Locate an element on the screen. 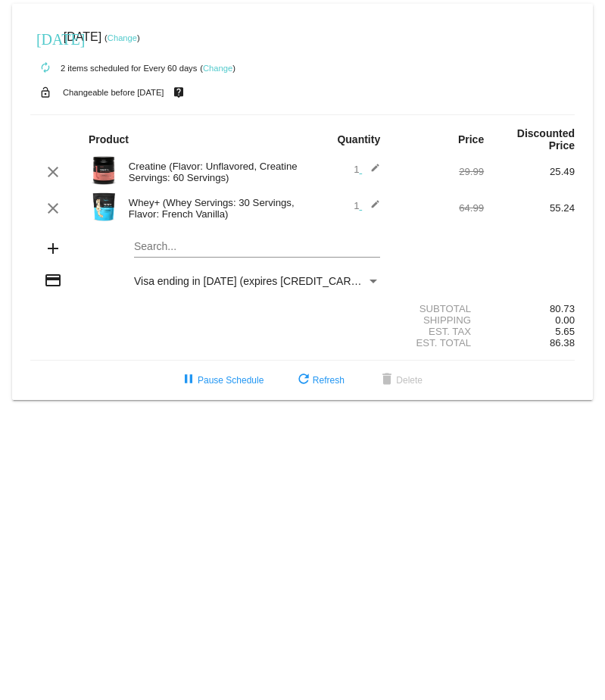 The width and height of the screenshot is (605, 700). div: Est. Total is located at coordinates (438, 342).